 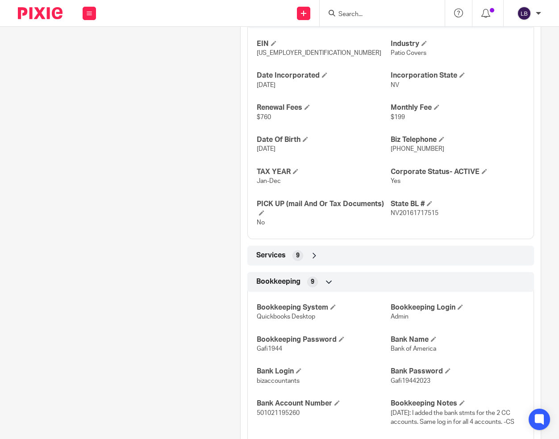 What do you see at coordinates (395, 85) in the screenshot?
I see `span: NV` at bounding box center [395, 85].